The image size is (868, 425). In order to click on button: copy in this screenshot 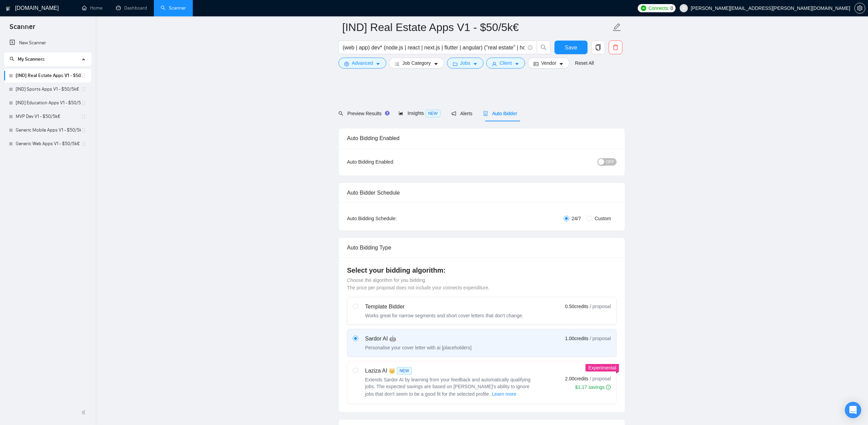, I will do `click(598, 47)`.